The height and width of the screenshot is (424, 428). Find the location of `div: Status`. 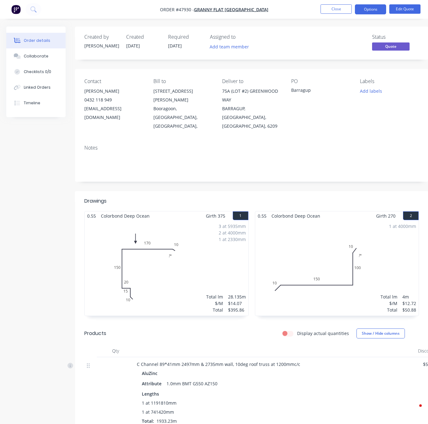

div: Status is located at coordinates (395, 37).